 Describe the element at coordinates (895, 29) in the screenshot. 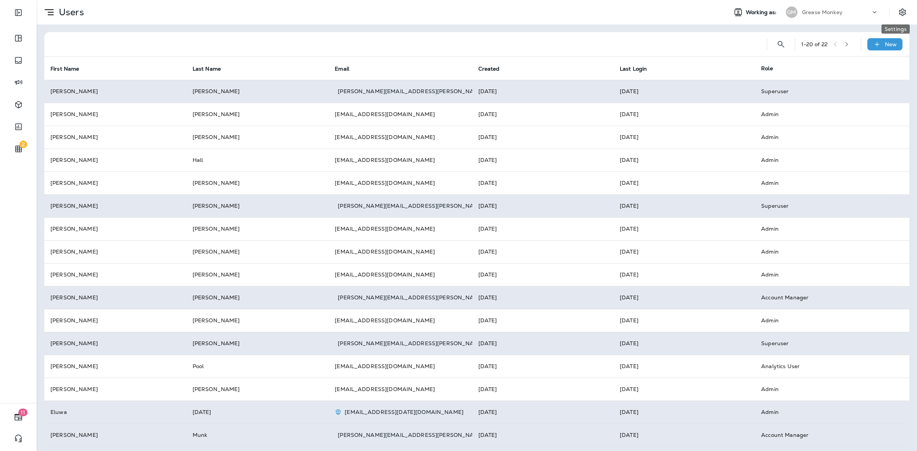

I see `div: Settings` at that location.